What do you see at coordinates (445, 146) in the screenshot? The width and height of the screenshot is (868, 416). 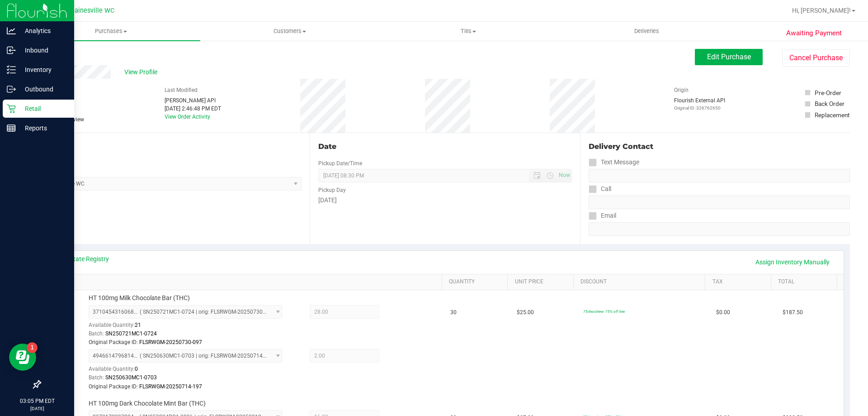 I see `div: Date` at bounding box center [445, 146].